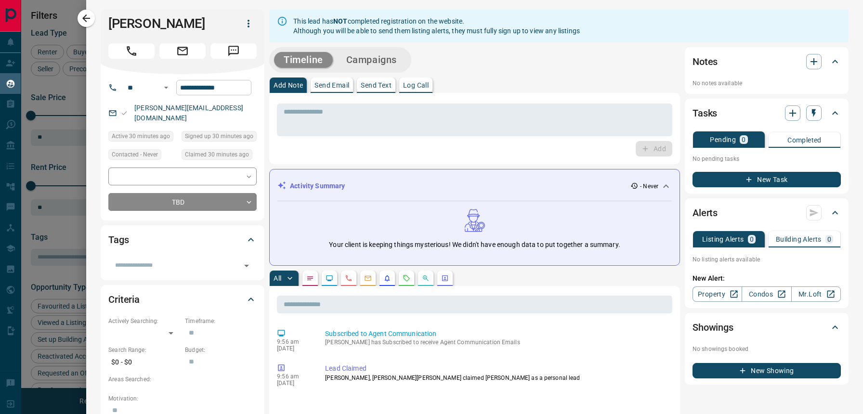 This screenshot has width=863, height=414. I want to click on a: Mr.Loft, so click(815, 294).